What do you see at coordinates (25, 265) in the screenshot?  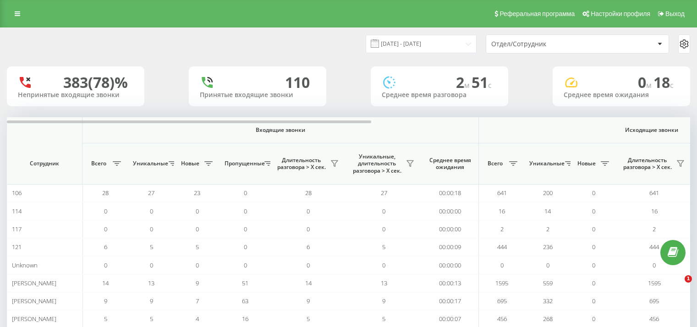 I see `span: Unknown` at bounding box center [25, 265].